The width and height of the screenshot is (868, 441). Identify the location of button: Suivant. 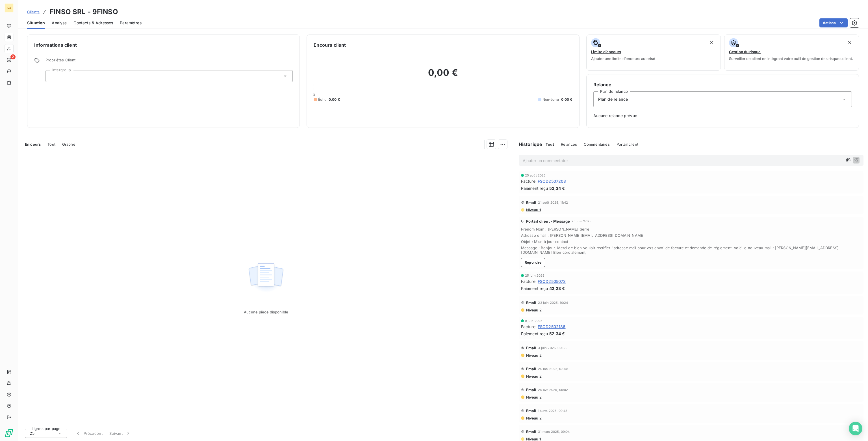
(120, 433).